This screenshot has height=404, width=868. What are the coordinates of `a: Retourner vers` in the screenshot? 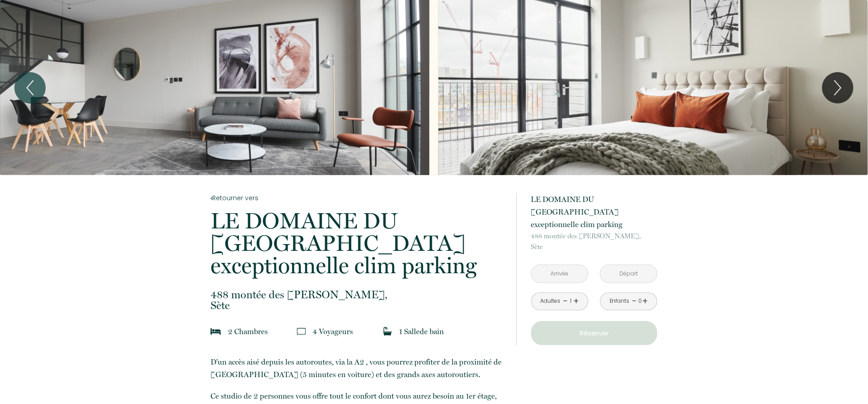 It's located at (357, 198).